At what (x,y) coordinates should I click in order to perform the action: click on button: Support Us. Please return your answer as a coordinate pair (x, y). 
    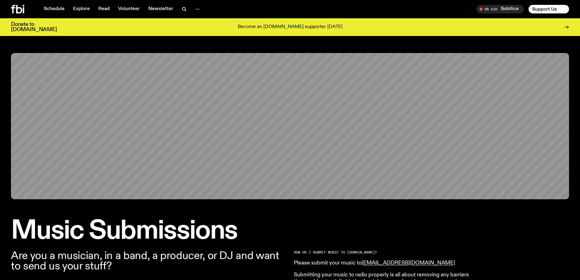
    Looking at the image, I should click on (549, 9).